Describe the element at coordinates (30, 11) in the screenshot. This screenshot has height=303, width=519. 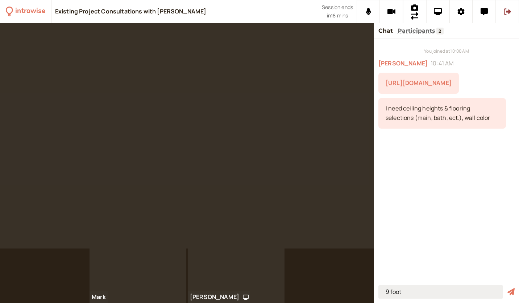
I see `div: introwise` at that location.